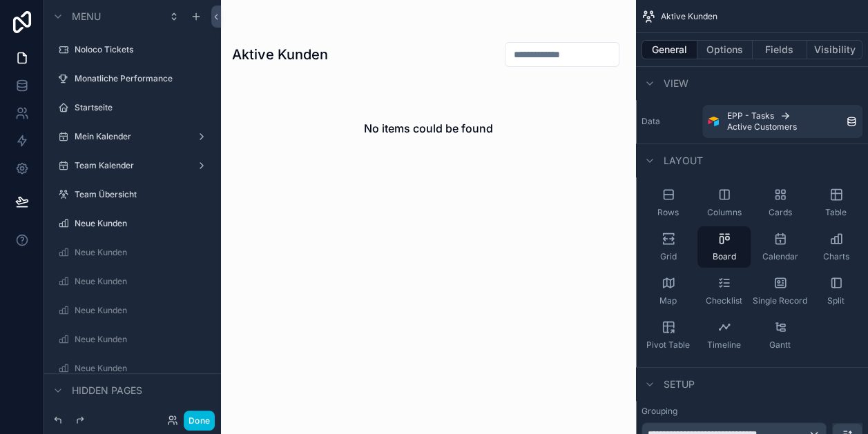  I want to click on span: Table, so click(836, 212).